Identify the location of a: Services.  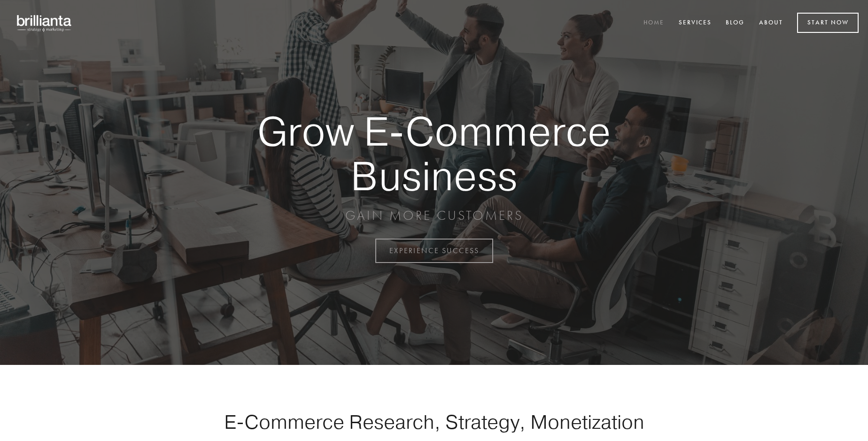
(695, 23).